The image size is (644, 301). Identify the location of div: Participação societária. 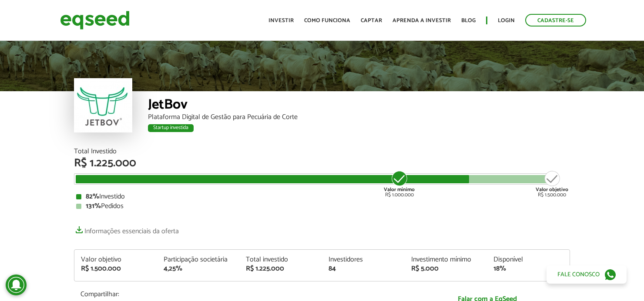
(198, 260).